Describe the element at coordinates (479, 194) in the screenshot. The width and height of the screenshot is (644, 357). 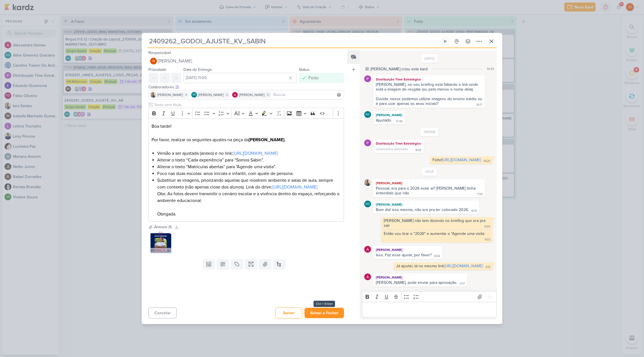
I see `div: 7:59` at that location.